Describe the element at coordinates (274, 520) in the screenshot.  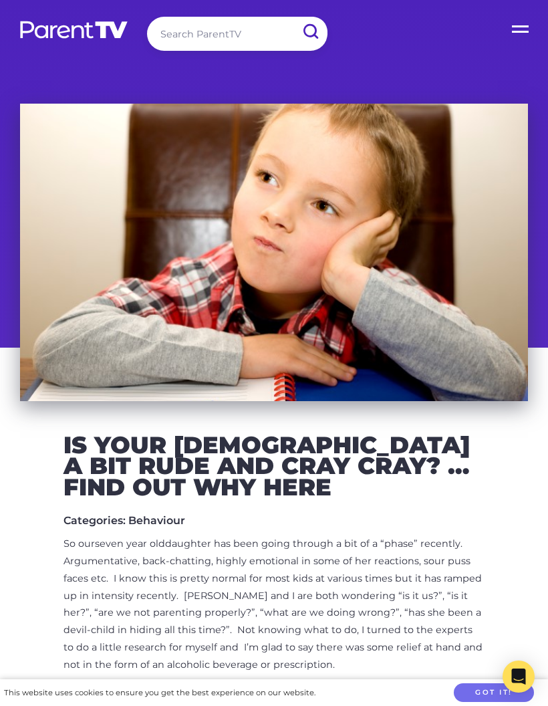
I see `h5: Categories: Behaviour` at that location.